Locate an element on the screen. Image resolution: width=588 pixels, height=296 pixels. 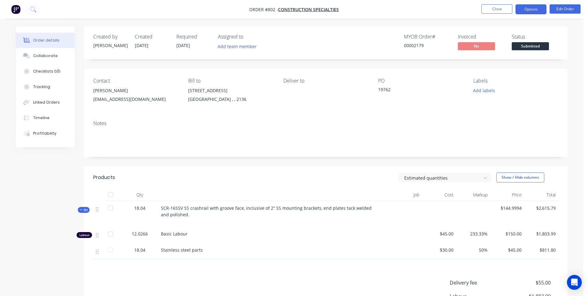
span: $2,615.79 is located at coordinates (541, 208).